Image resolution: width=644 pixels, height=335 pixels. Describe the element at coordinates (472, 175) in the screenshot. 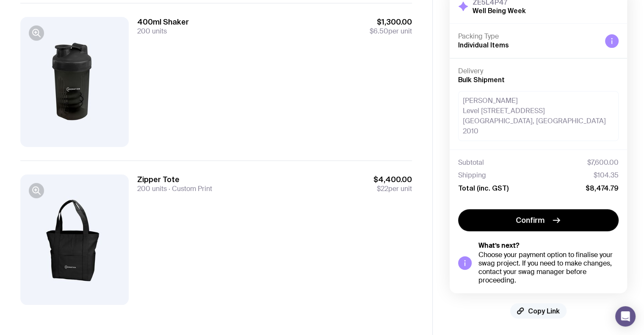

I see `span: Shipping` at that location.